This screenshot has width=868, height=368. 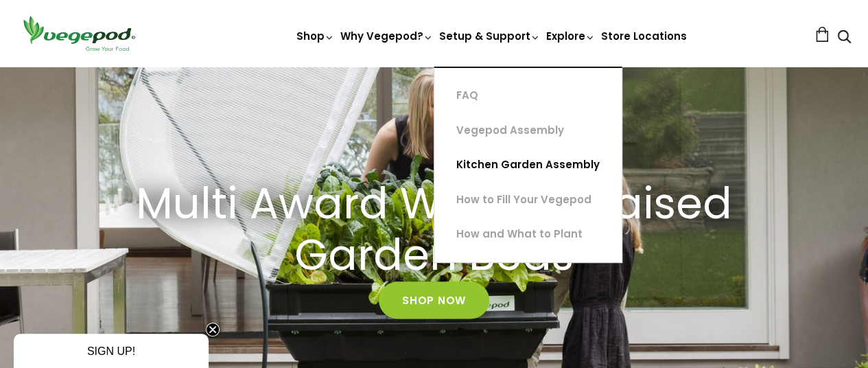 What do you see at coordinates (434, 300) in the screenshot?
I see `a: Shop Now` at bounding box center [434, 300].